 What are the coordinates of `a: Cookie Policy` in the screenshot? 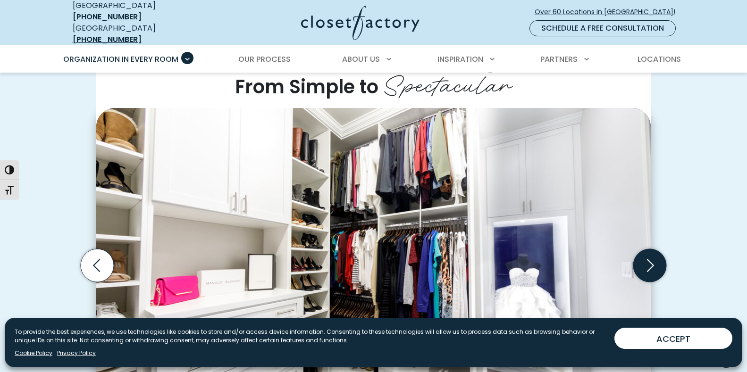 It's located at (34, 353).